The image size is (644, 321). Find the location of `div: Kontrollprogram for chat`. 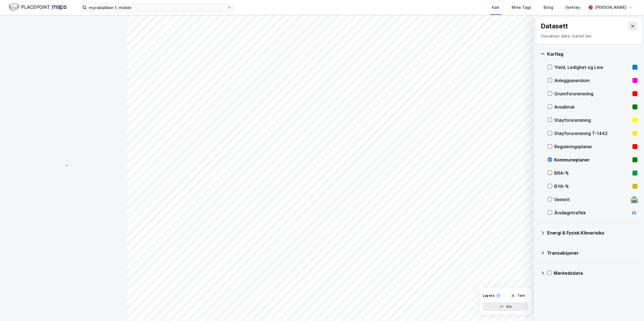

div: Kontrollprogram for chat is located at coordinates (630, 308).